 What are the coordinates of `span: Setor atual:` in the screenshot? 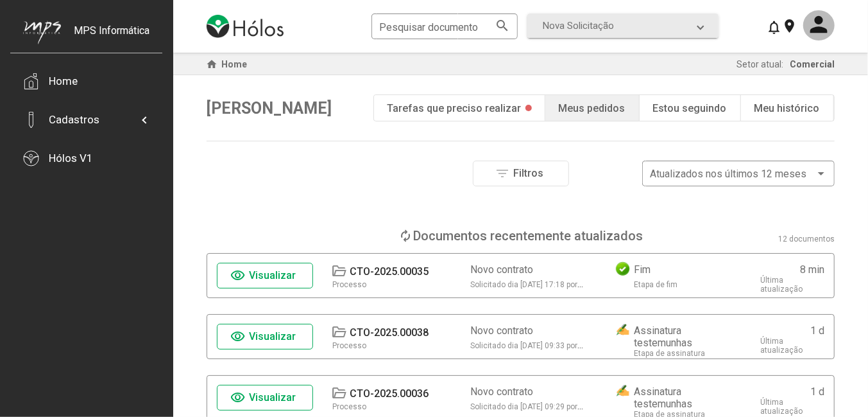 It's located at (759, 64).